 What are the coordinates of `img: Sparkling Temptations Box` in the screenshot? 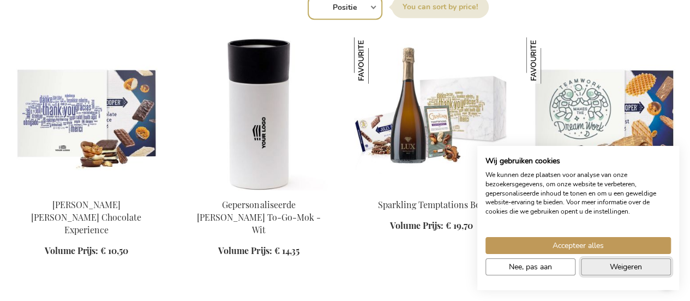 It's located at (377, 60).